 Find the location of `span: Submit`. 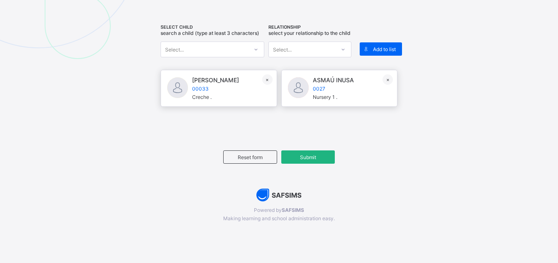

span: Submit is located at coordinates (308, 157).